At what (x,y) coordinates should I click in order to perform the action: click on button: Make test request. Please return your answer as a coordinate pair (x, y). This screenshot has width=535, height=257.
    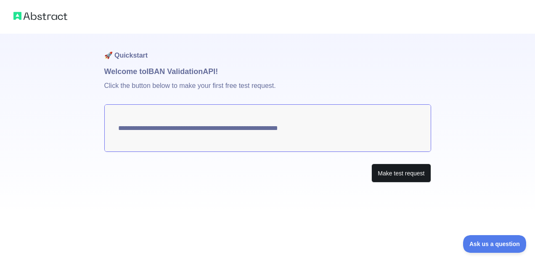
    Looking at the image, I should click on (401, 173).